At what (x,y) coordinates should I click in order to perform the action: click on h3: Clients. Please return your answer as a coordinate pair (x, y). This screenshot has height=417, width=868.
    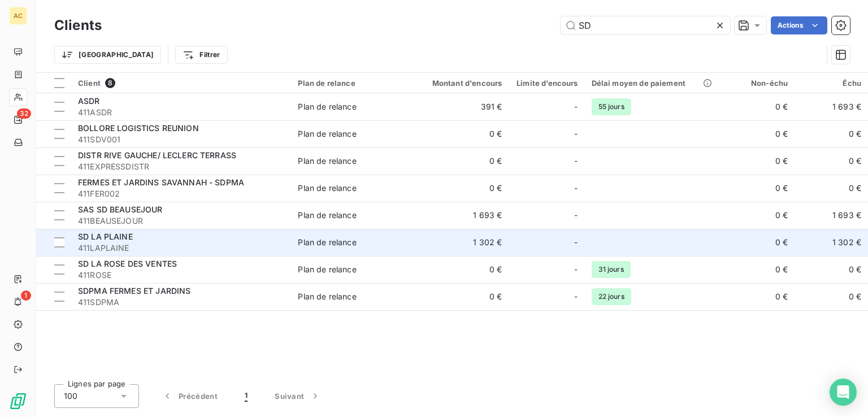
    Looking at the image, I should click on (78, 26).